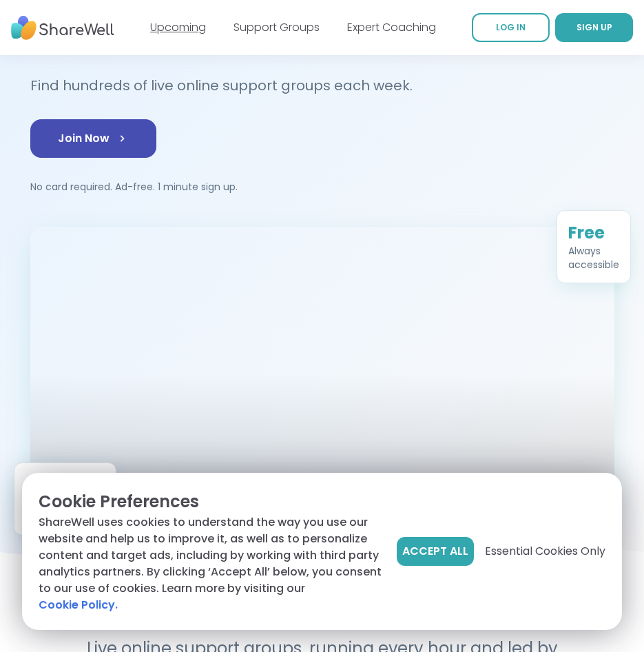 The height and width of the screenshot is (652, 644). Describe the element at coordinates (511, 28) in the screenshot. I see `a: LOG IN` at that location.